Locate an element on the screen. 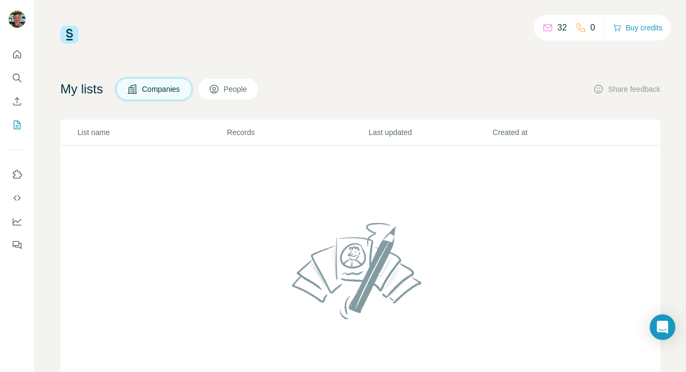 Image resolution: width=686 pixels, height=372 pixels. img: Avatar is located at coordinates (17, 19).